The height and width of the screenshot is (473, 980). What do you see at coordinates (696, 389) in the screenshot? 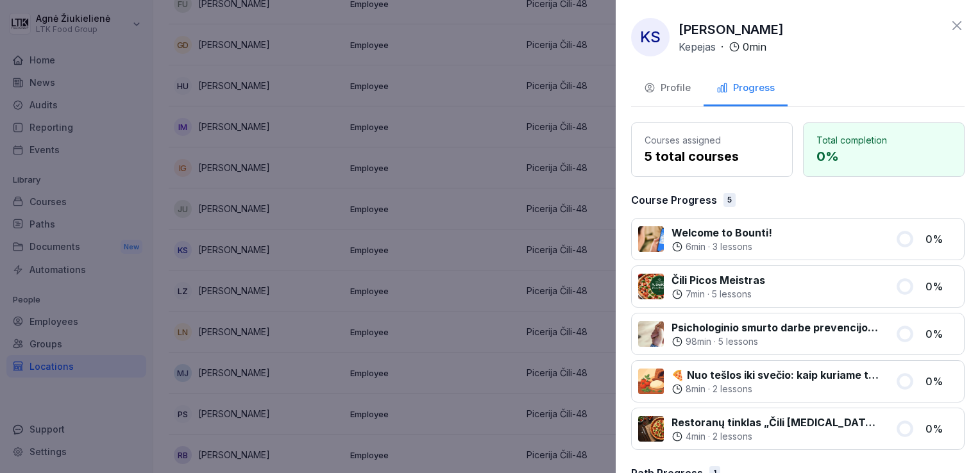
I see `p: 8 min` at bounding box center [696, 389].